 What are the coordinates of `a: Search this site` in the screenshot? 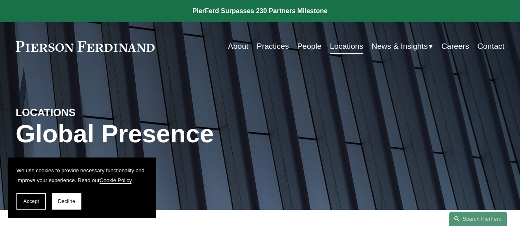 It's located at (478, 219).